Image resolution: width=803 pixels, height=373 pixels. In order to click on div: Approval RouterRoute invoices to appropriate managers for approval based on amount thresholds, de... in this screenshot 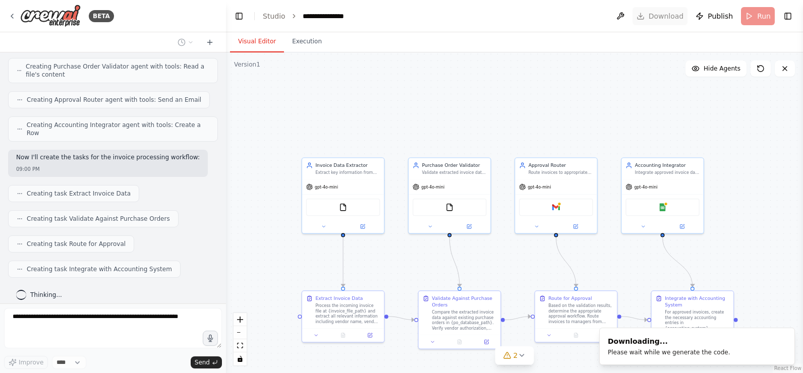, I will do `click(556, 196)`.